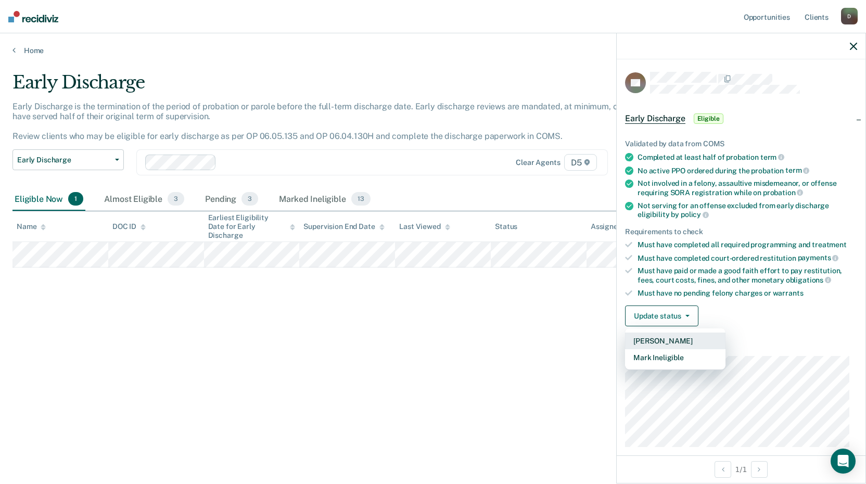  Describe the element at coordinates (747, 171) in the screenshot. I see `div: No active PPO ordered during the probation` at that location.